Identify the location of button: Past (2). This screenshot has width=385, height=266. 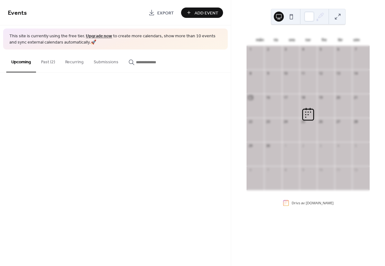
(48, 60).